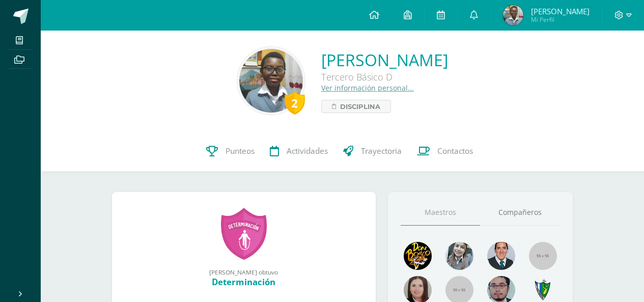  Describe the element at coordinates (501, 256) in the screenshot. I see `img: eec80b72a0218df6e1b0c014193c2b59.png` at that location.